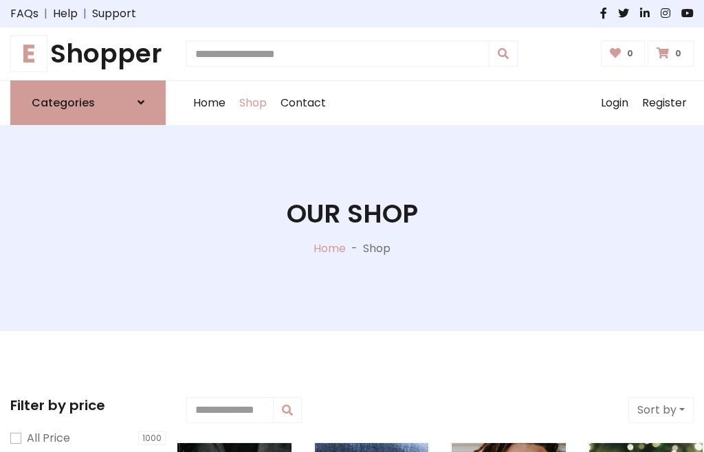 The height and width of the screenshot is (452, 704). I want to click on a: Support, so click(114, 14).